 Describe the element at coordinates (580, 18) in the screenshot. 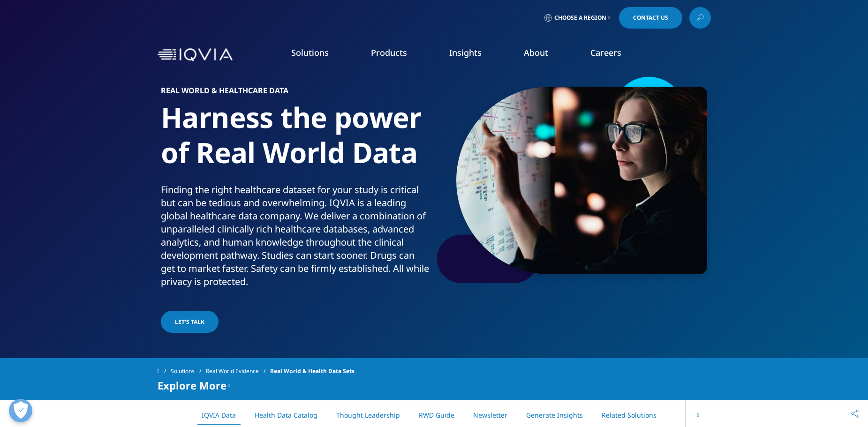

I see `span: Choose a Region` at that location.